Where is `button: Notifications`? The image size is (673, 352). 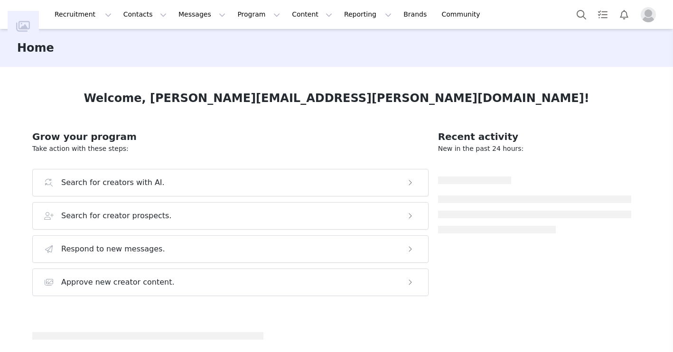
button: Notifications is located at coordinates (625, 14).